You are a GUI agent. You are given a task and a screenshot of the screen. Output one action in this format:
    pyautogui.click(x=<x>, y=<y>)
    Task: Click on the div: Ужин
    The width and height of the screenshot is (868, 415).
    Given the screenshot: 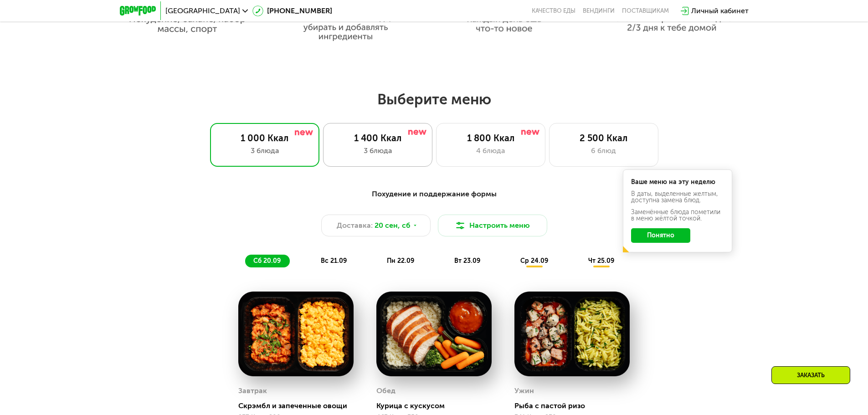 What is the action you would take?
    pyautogui.click(x=524, y=391)
    